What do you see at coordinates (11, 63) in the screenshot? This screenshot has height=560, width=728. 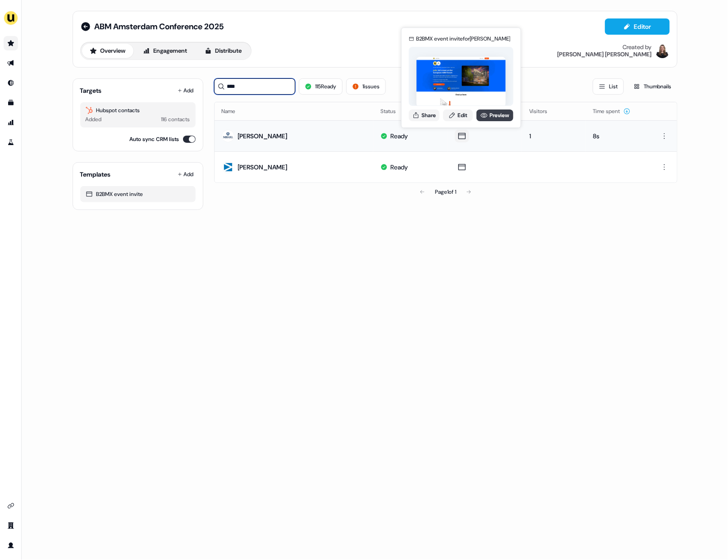 I see `a: Go to outbound experience` at bounding box center [11, 63].